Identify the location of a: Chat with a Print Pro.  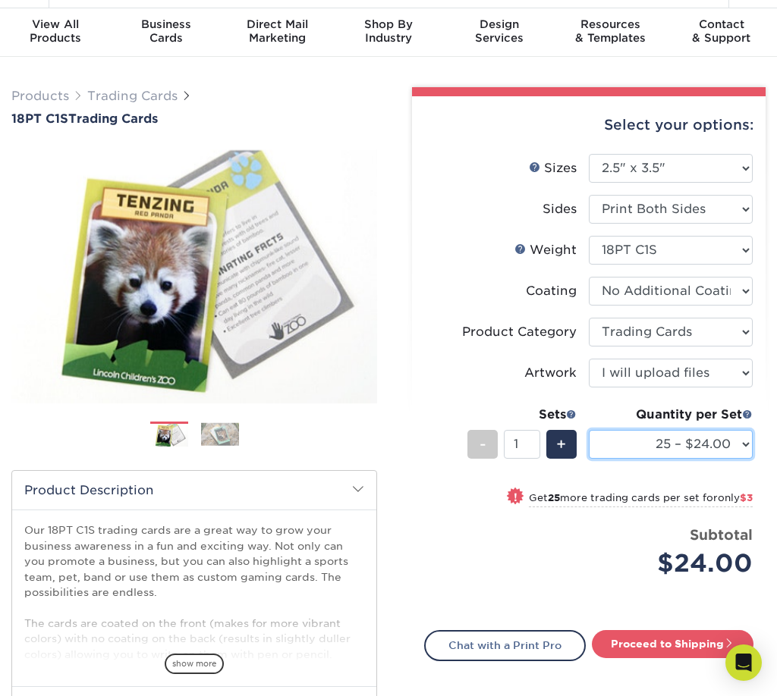
(504, 646).